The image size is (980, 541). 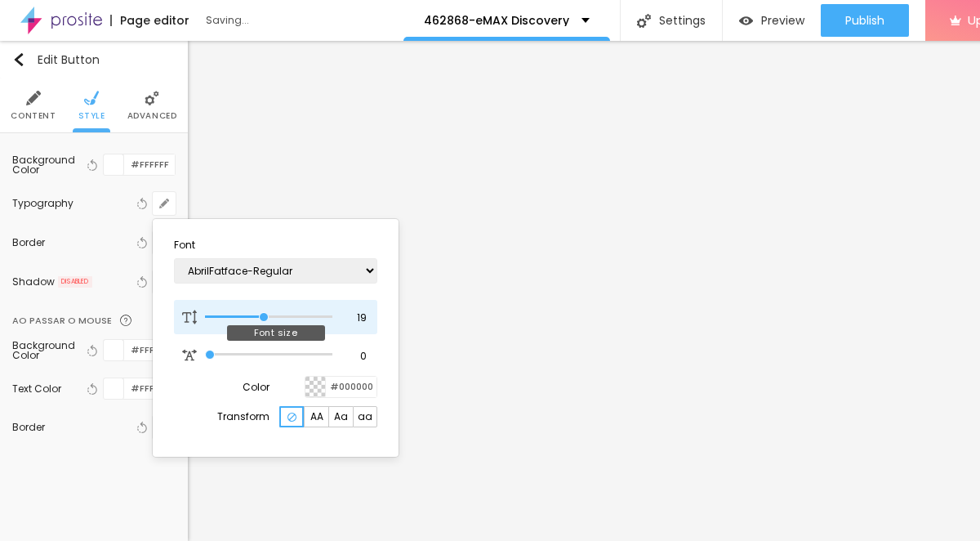 I want to click on span: aa, so click(x=365, y=416).